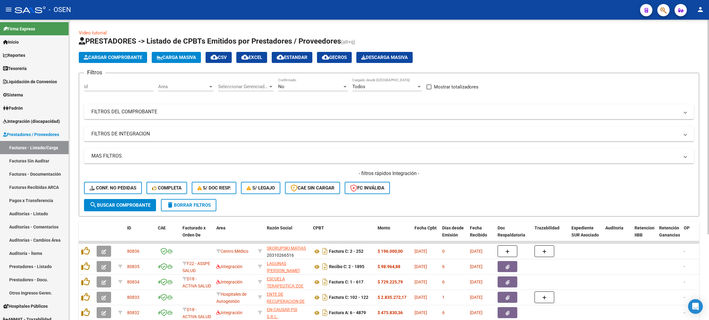 The image size is (709, 320). What do you see at coordinates (384, 58) in the screenshot?
I see `button: Descarga Masiva` at bounding box center [384, 58].